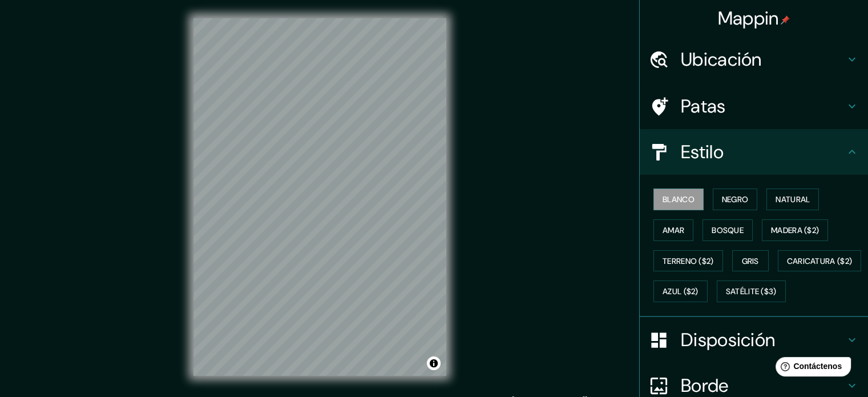 Image resolution: width=868 pixels, height=397 pixels. What do you see at coordinates (673, 230) in the screenshot?
I see `font: Amar` at bounding box center [673, 230].